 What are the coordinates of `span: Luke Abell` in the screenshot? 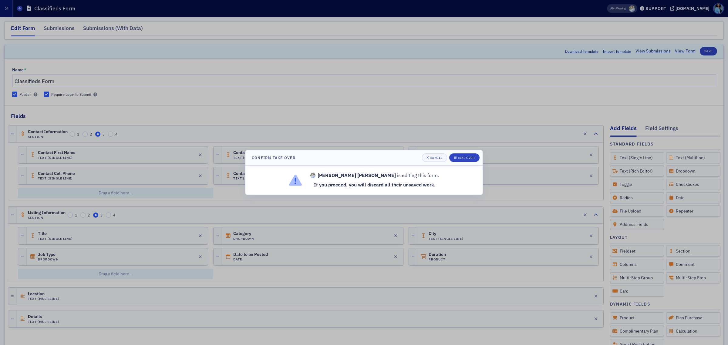 It's located at (313, 176).